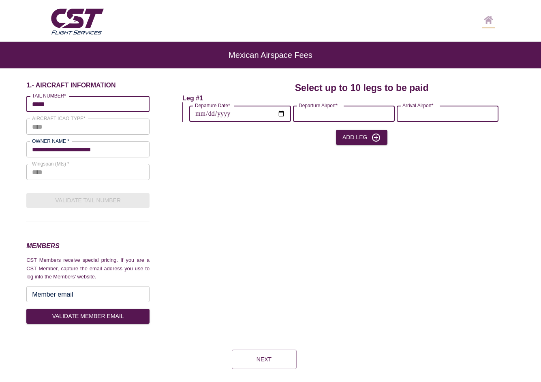 The width and height of the screenshot is (541, 382). I want to click on button: VALIDATE MEMBER EMAIL, so click(88, 316).